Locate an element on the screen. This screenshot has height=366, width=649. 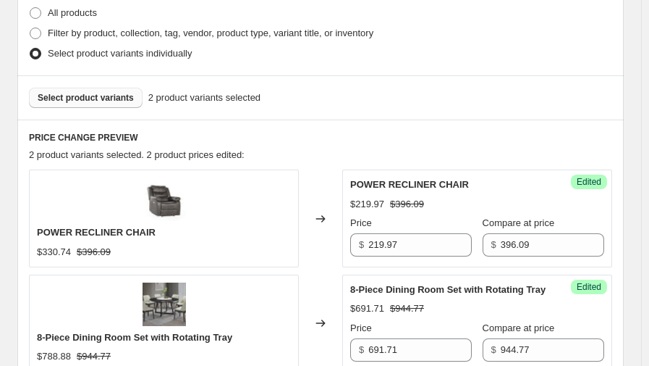
button: Select product variants is located at coordinates (85, 98).